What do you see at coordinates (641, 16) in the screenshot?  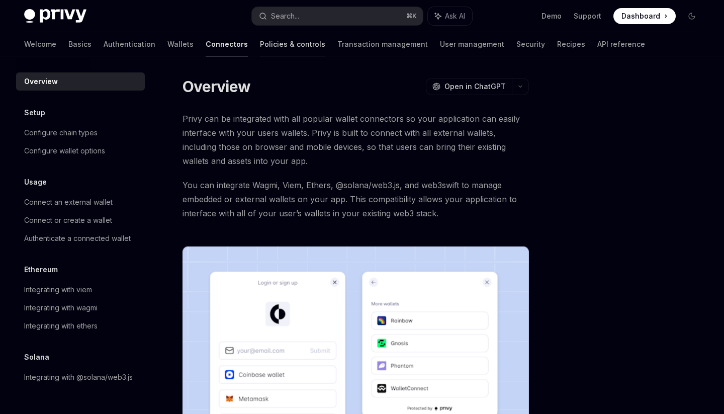 I see `span: Dashboard` at bounding box center [641, 16].